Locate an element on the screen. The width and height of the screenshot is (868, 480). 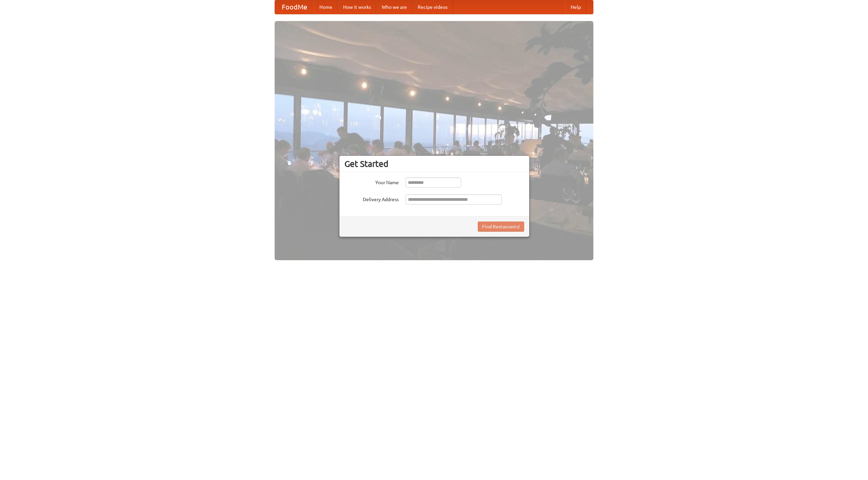
a: Home is located at coordinates (326, 7).